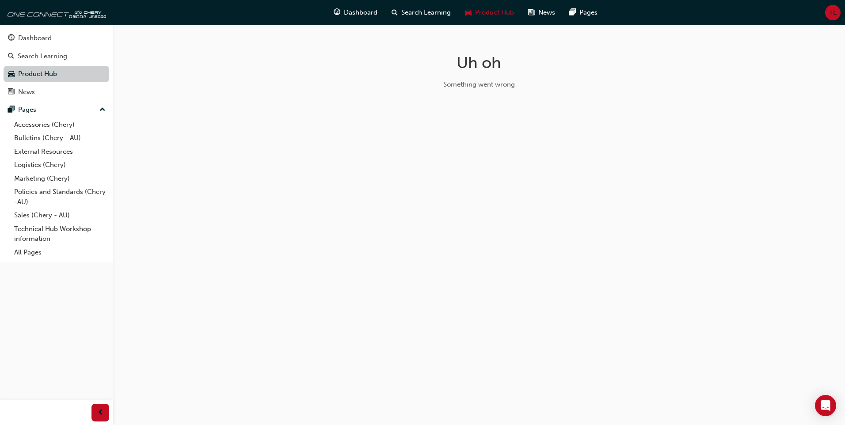 The image size is (845, 425). What do you see at coordinates (479, 84) in the screenshot?
I see `div: Something went wrong` at bounding box center [479, 84].